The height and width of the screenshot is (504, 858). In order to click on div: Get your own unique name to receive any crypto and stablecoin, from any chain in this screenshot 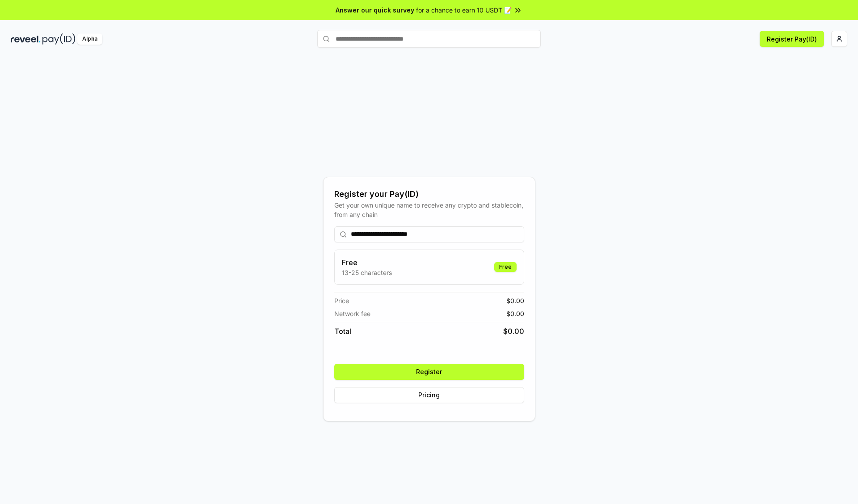, I will do `click(429, 210)`.